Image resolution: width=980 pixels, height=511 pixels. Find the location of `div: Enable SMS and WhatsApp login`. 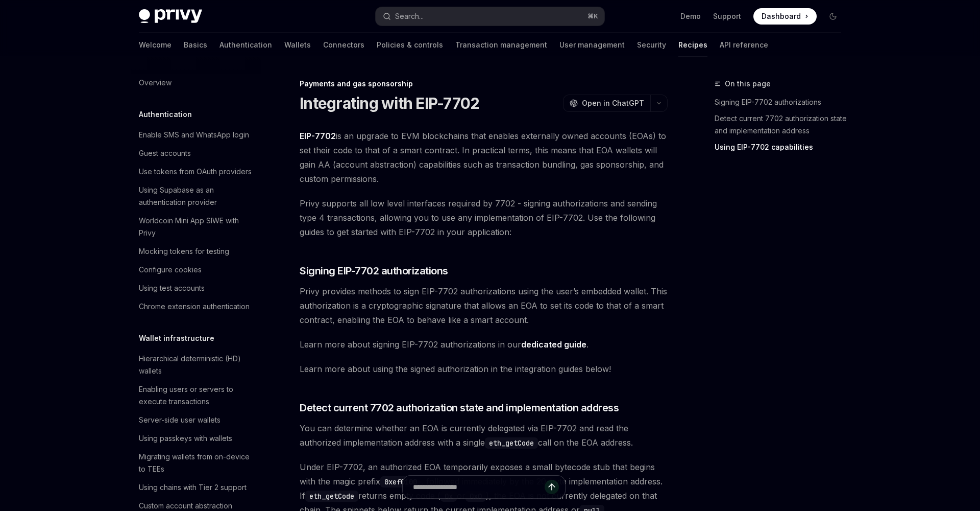

div: Enable SMS and WhatsApp login is located at coordinates (194, 135).